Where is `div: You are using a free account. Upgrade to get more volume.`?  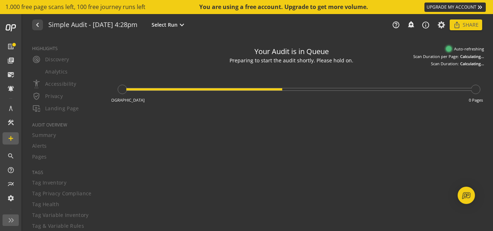
div: You are using a free account. Upgrade to get more volume. is located at coordinates (284, 7).